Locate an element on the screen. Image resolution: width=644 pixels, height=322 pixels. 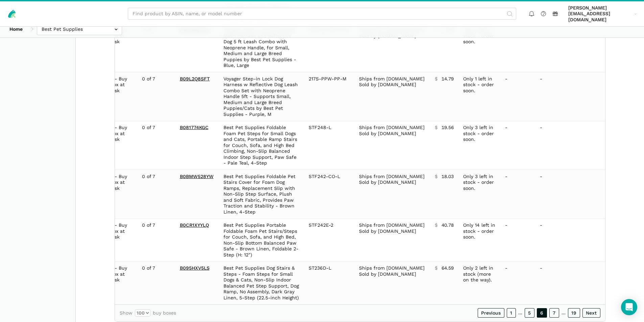
span: 19.56 is located at coordinates (448, 128).